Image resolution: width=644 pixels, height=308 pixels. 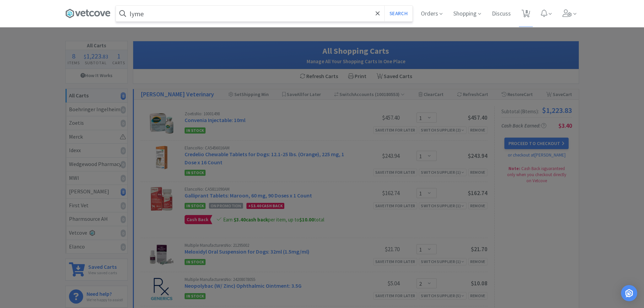 What do you see at coordinates (629, 293) in the screenshot?
I see `div: Open Intercom Messenger` at bounding box center [629, 293].